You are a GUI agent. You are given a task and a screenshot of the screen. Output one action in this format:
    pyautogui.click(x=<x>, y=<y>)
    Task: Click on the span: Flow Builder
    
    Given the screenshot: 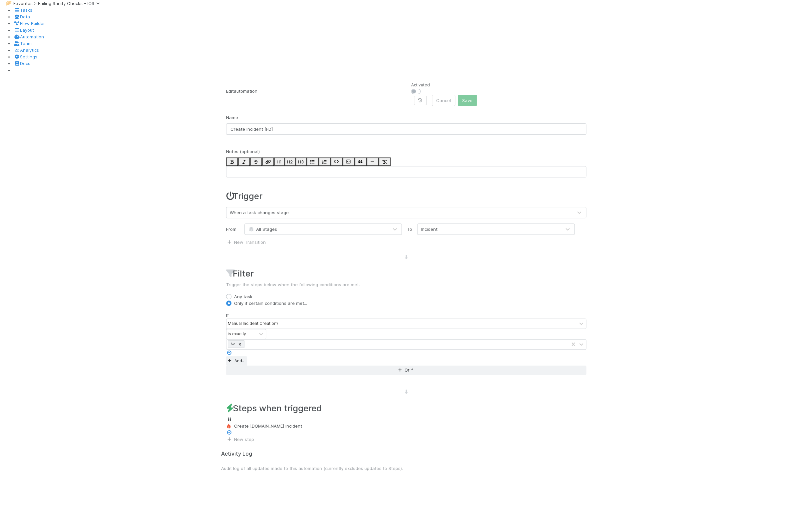 What is the action you would take?
    pyautogui.click(x=29, y=23)
    